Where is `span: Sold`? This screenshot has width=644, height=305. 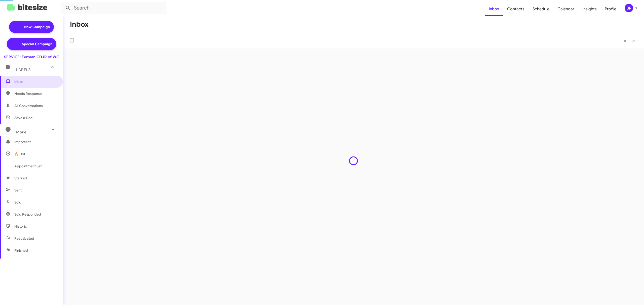 span: Sold is located at coordinates (18, 202).